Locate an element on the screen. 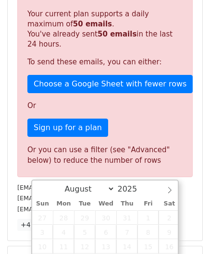 This screenshot has height=254, width=210. span: Sun is located at coordinates (43, 204).